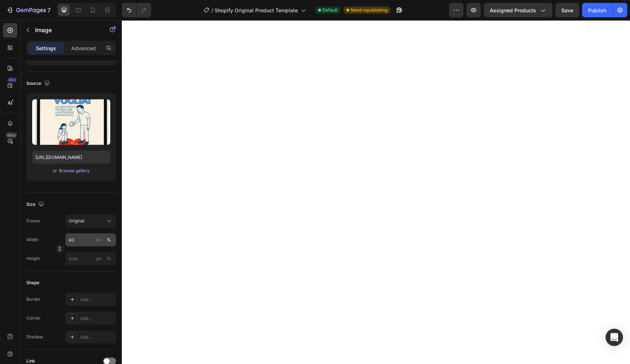  I want to click on label: Frame, so click(33, 221).